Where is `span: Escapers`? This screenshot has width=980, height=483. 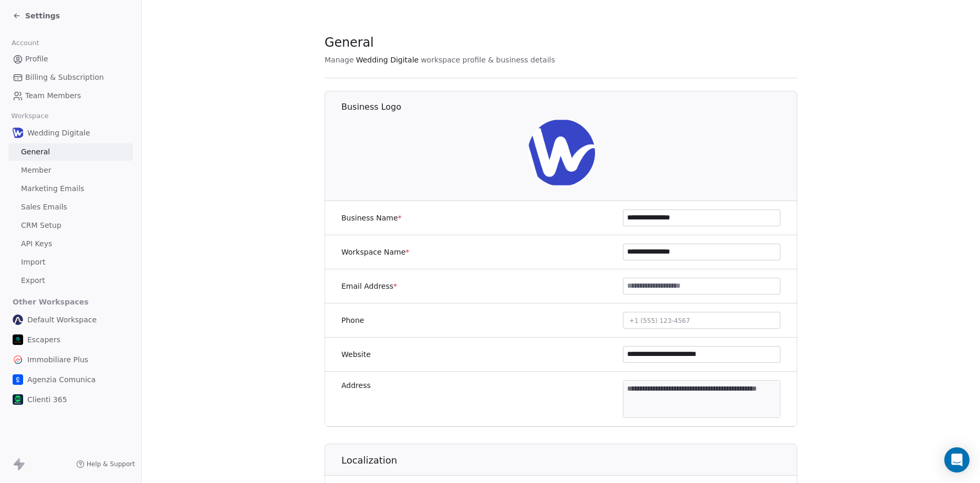
span: Escapers is located at coordinates (43, 340).